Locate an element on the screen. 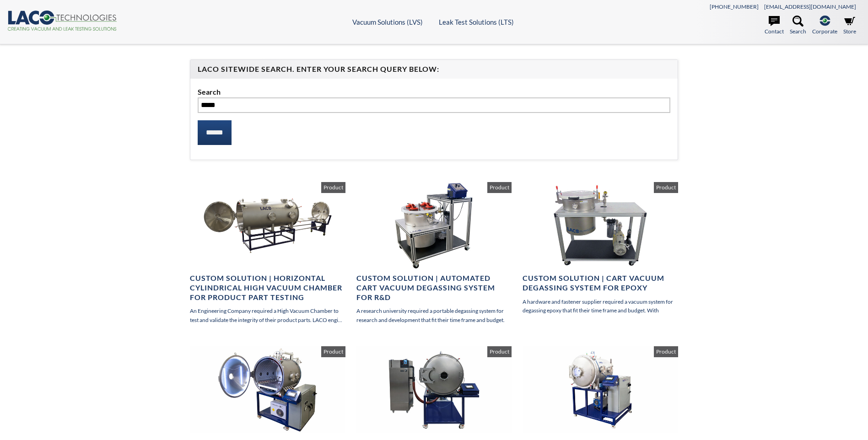 The image size is (868, 440). h4: LACO Sitewide Search. Enter your Search Query Below: is located at coordinates (434, 69).